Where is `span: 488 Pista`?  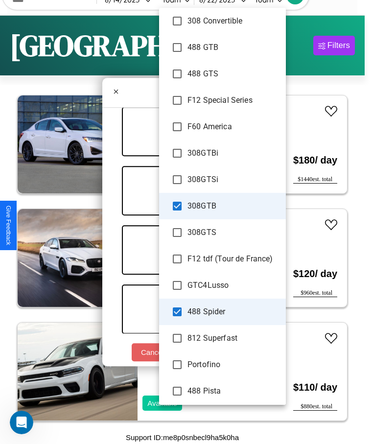 span: 488 Pista is located at coordinates (233, 391).